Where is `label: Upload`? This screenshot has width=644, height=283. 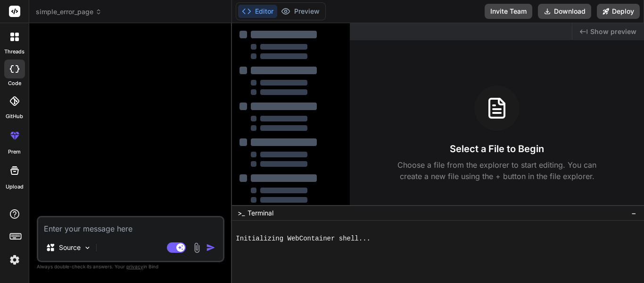
label: Upload is located at coordinates (15, 186).